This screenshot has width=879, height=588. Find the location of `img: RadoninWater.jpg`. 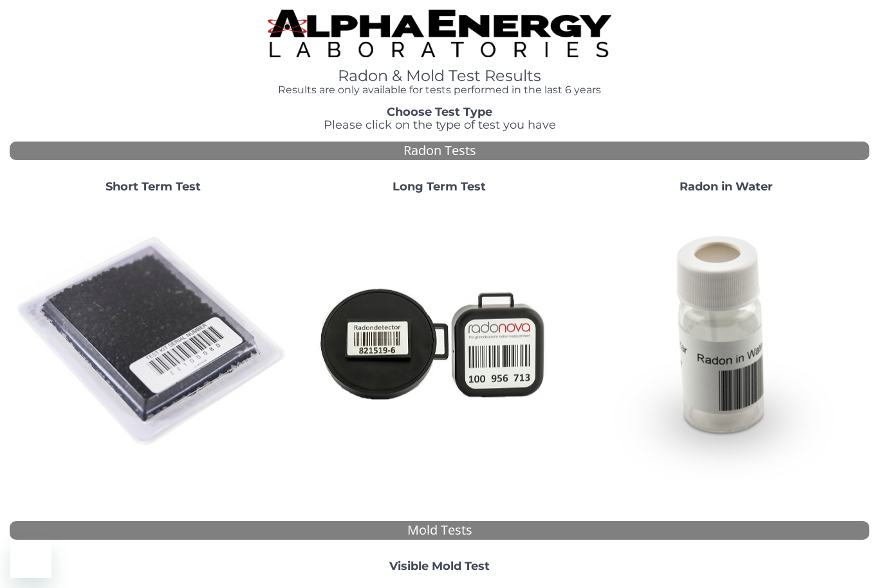

img: RadoninWater.jpg is located at coordinates (726, 342).